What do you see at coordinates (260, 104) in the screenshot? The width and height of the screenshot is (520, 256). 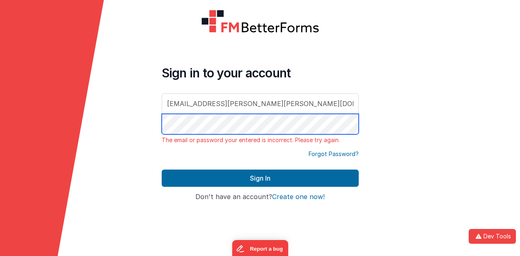 I see `input: Email Address` at bounding box center [260, 104].